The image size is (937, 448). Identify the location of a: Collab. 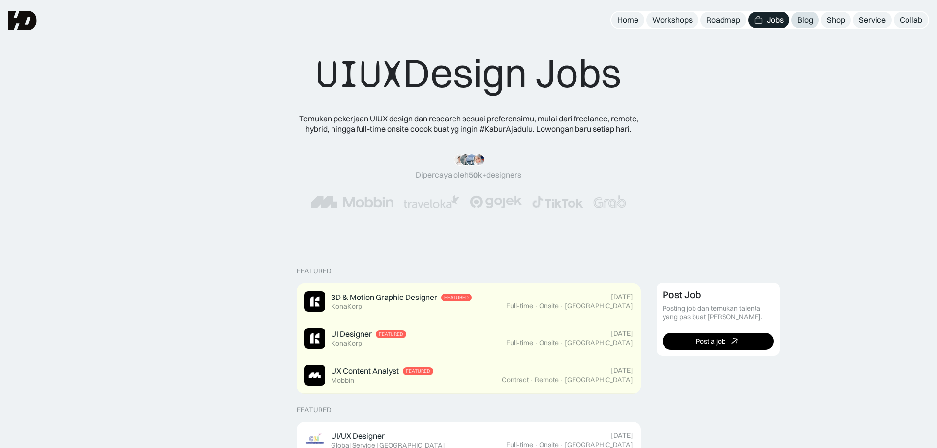
(910, 20).